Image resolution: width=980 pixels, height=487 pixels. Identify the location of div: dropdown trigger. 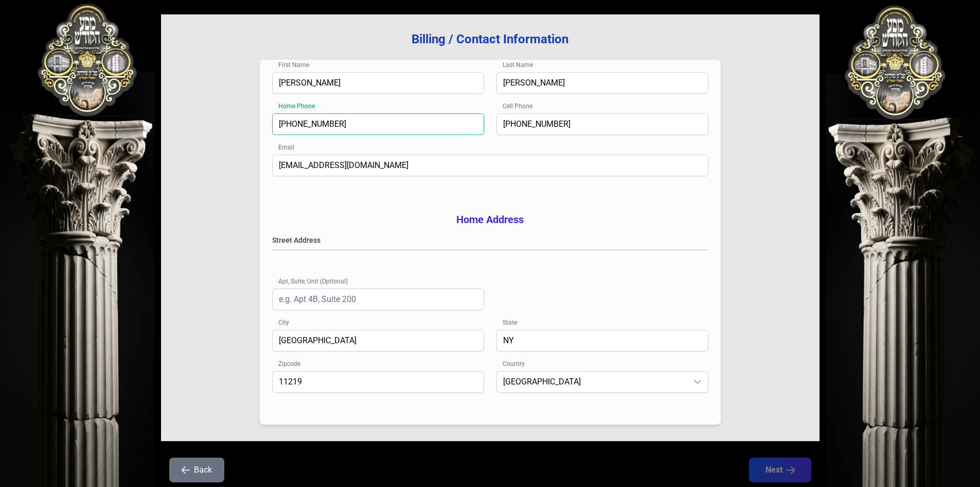
(697, 381).